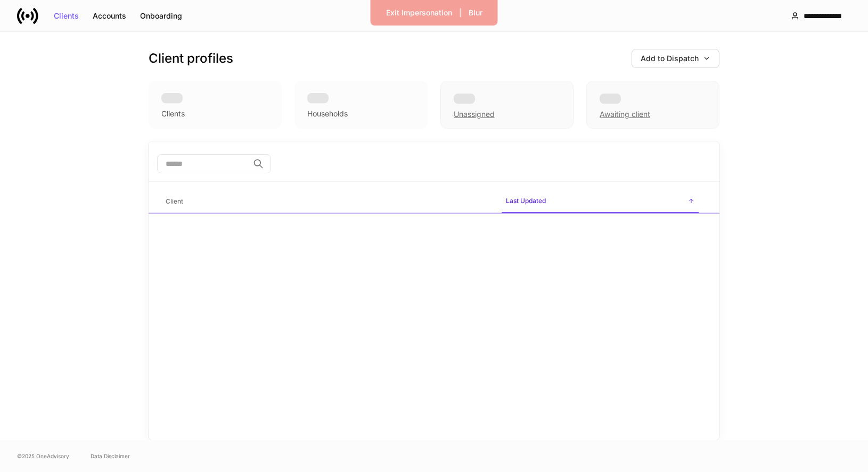  I want to click on div: Households, so click(327, 114).